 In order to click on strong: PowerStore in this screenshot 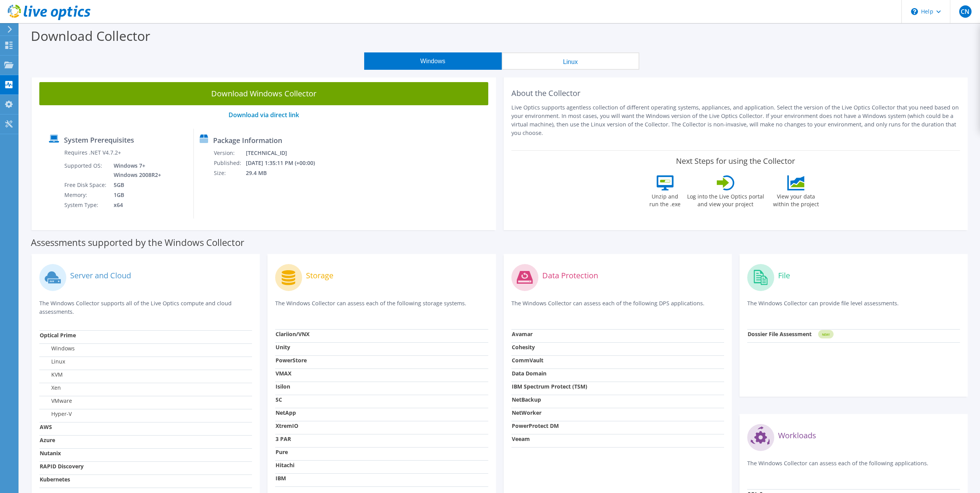, I will do `click(291, 360)`.